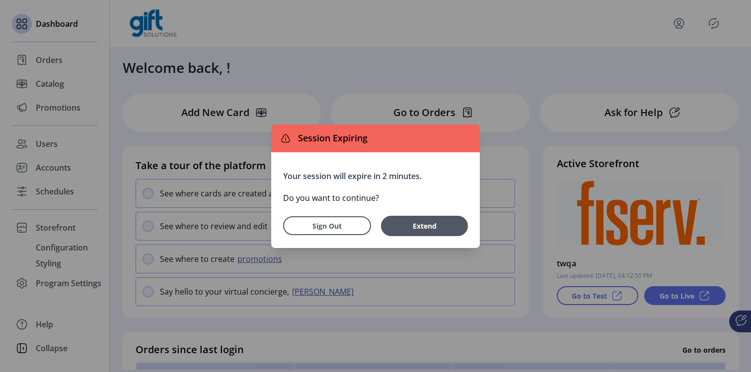 This screenshot has width=751, height=372. Describe the element at coordinates (327, 226) in the screenshot. I see `span: Sign Out` at that location.